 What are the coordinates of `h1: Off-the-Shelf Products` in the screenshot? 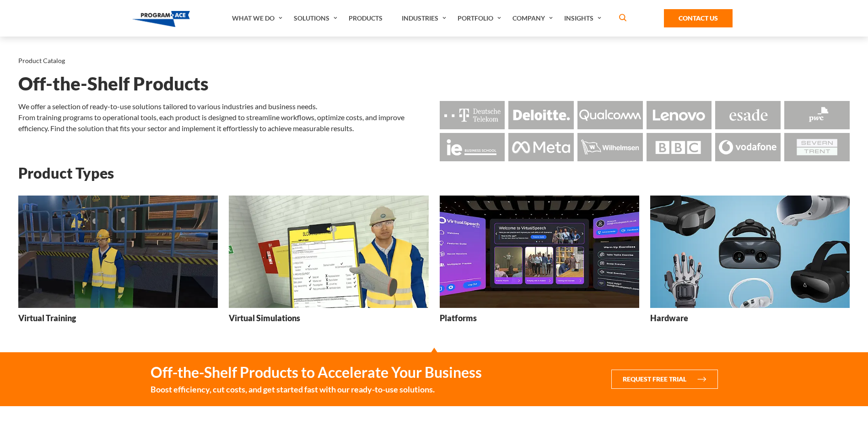 It's located at (434, 84).